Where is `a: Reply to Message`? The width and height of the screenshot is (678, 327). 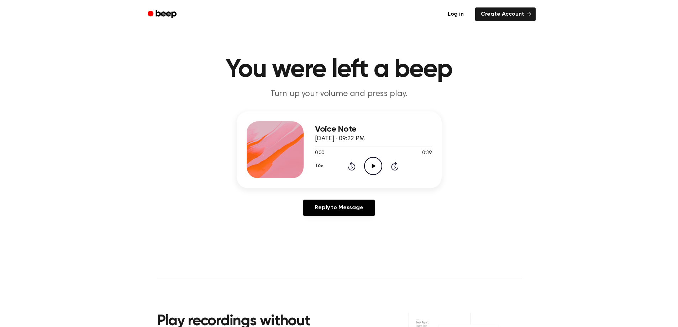
a: Reply to Message is located at coordinates (339, 208).